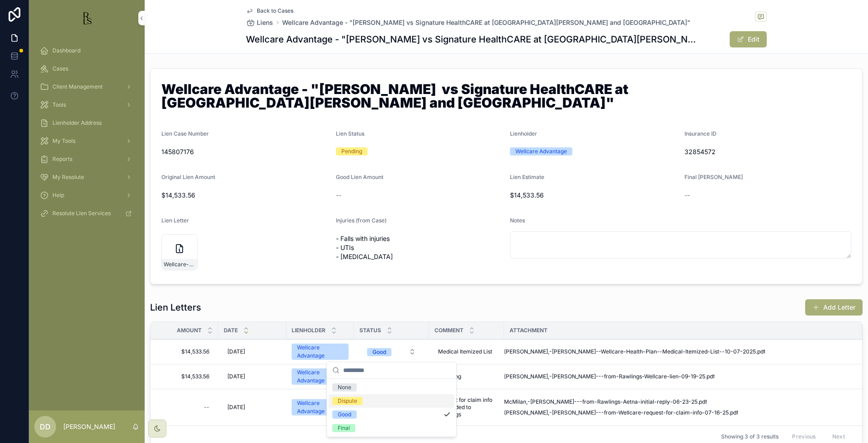 The image size is (868, 443). I want to click on img: App logo, so click(87, 18).